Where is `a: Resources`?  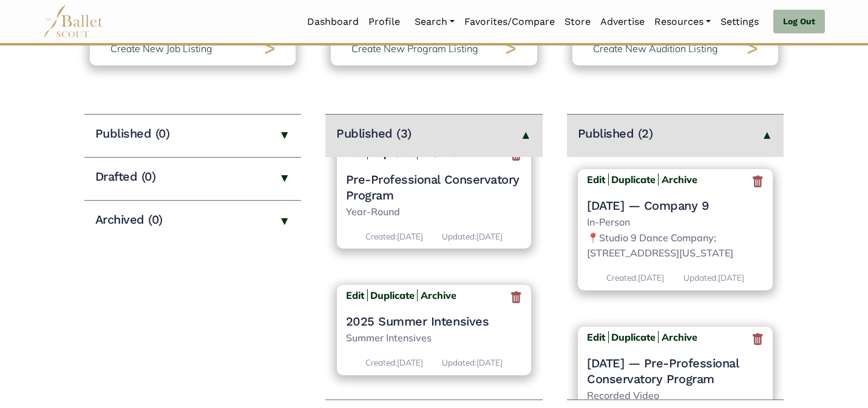 a: Resources is located at coordinates (682, 22).